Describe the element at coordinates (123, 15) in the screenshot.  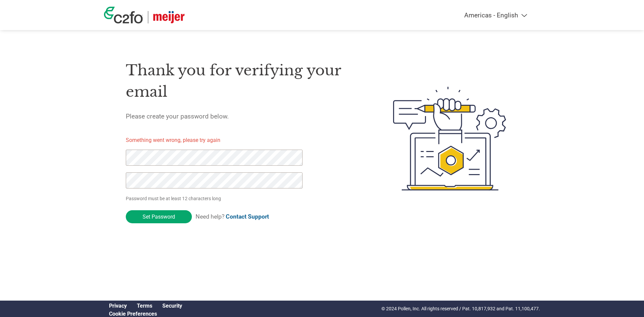
I see `img: c2fo logo` at that location.